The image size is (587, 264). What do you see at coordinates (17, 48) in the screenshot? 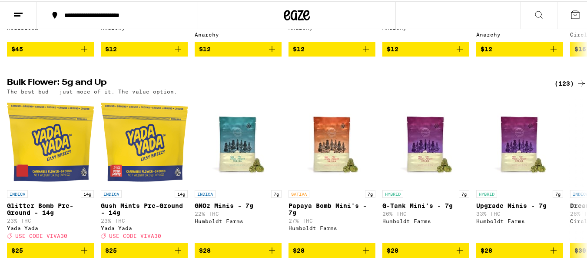
I see `span: $45` at bounding box center [17, 48].